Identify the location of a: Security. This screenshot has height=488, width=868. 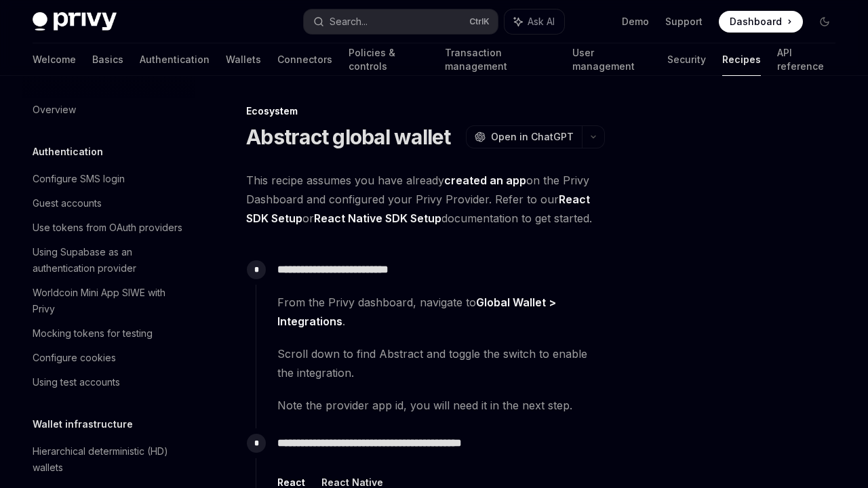
(686, 60).